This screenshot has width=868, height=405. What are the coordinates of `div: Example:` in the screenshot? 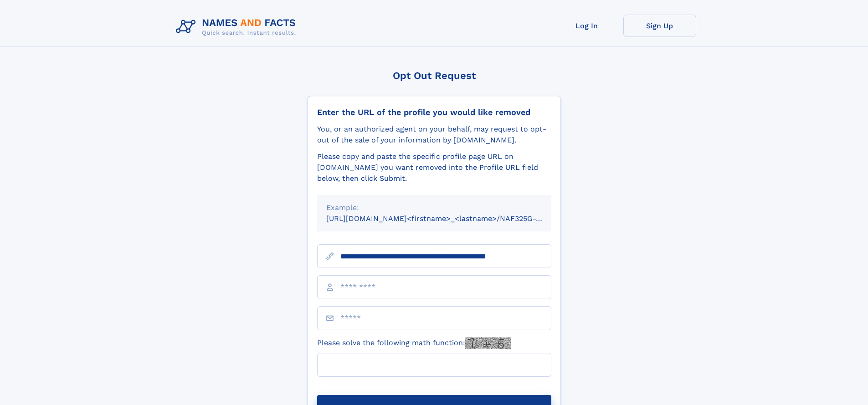 It's located at (435, 207).